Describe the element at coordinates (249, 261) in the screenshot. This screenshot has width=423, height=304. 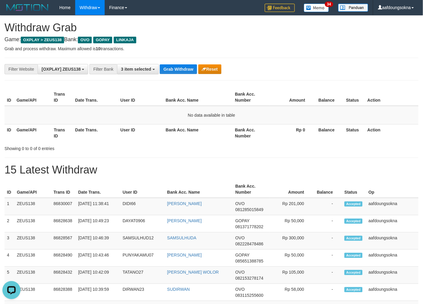
I see `span: Copy 085651388785 to clipboard` at that location.